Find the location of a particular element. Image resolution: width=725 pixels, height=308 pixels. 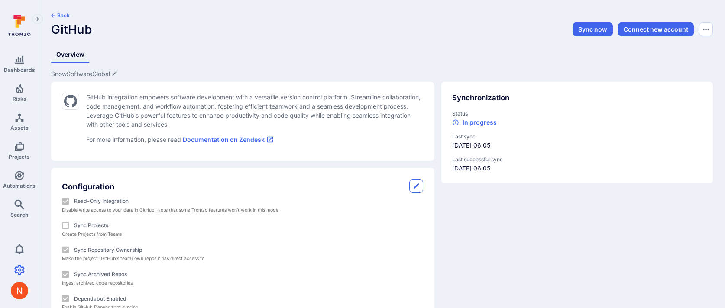

button: Options menu is located at coordinates (706, 29).